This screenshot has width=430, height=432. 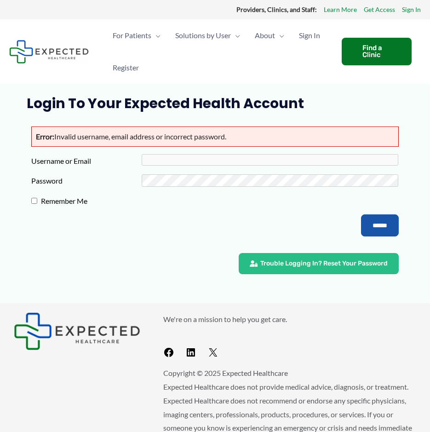 What do you see at coordinates (125, 68) in the screenshot?
I see `a: Register` at bounding box center [125, 68].